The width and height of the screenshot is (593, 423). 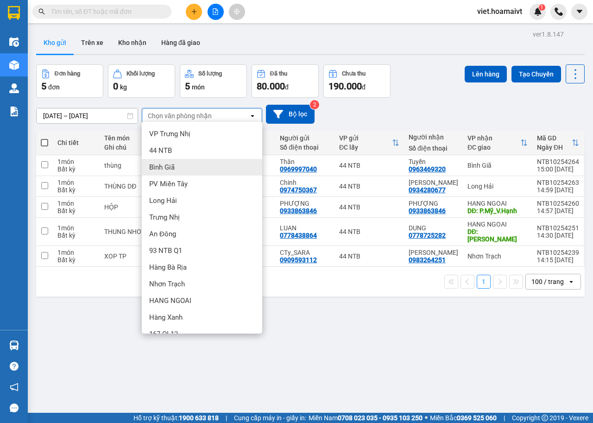 I want to click on div: Chi tiết, so click(x=76, y=143).